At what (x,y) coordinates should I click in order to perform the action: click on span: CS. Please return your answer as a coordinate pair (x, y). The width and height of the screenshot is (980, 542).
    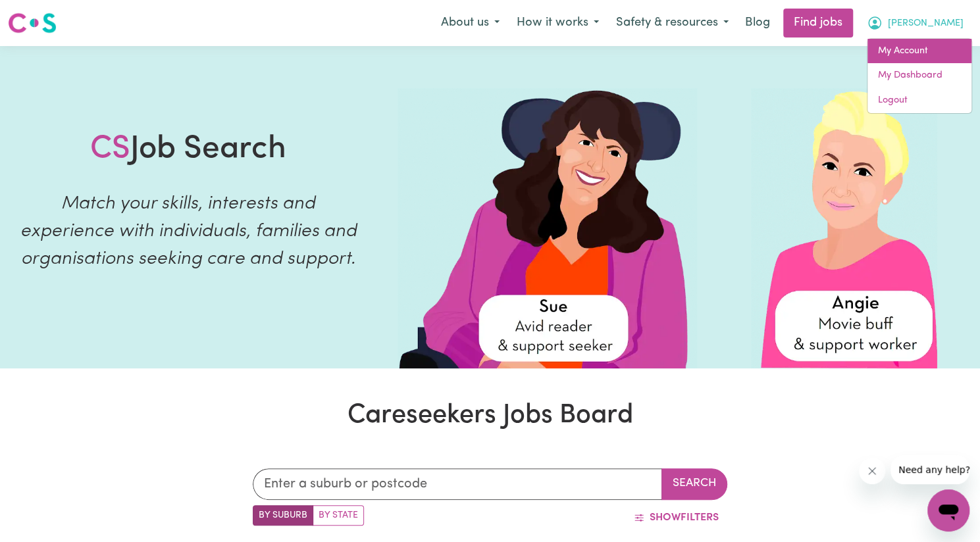
    Looking at the image, I should click on (110, 149).